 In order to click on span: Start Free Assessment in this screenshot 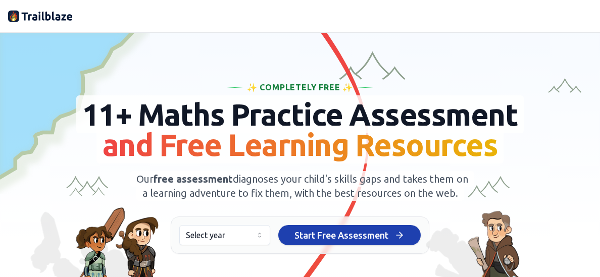, I will do `click(342, 235)`.